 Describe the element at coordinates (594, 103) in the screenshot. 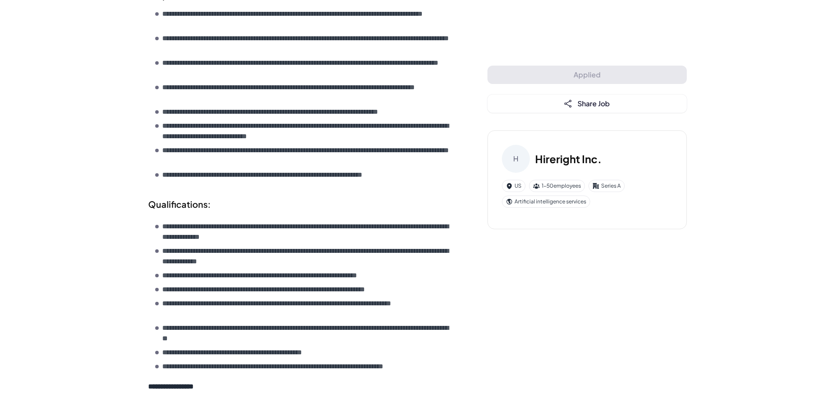

I see `span: Share Job` at that location.